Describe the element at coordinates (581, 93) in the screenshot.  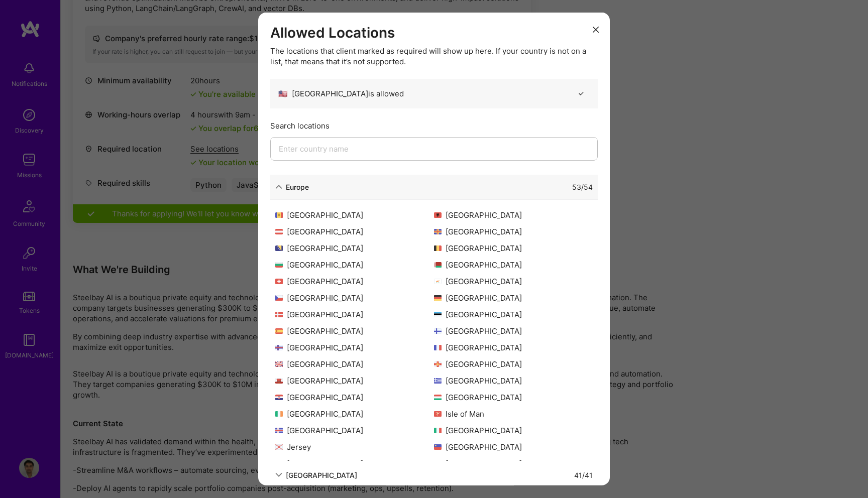
I see `i: icon CheckBlack` at that location.